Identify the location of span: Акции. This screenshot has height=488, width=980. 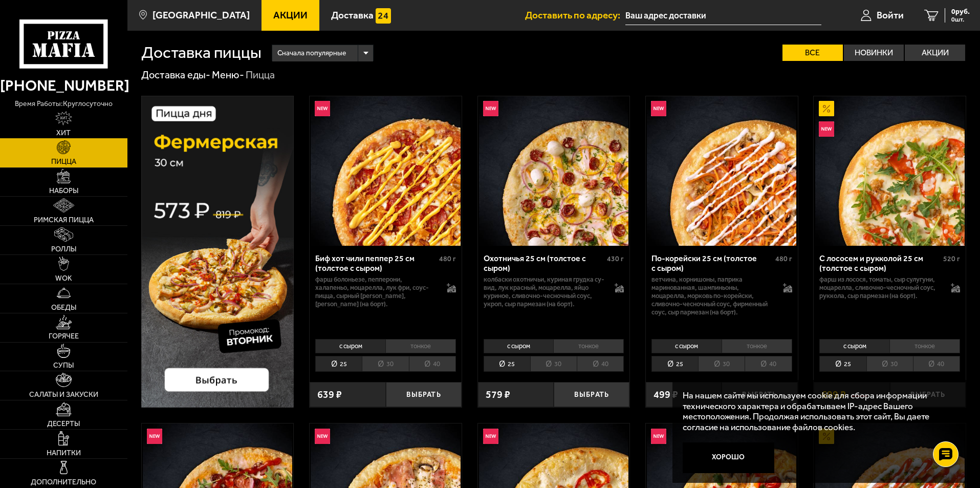
(290, 14).